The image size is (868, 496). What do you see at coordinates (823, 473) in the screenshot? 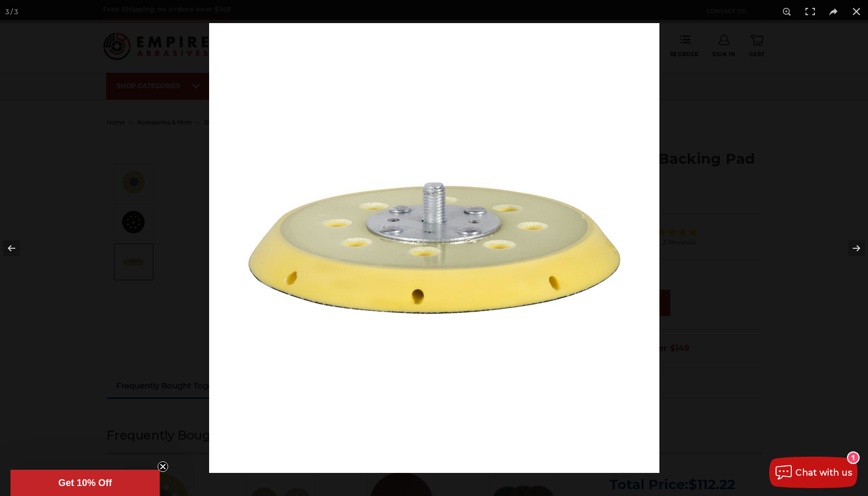
I see `span: Chat with us` at bounding box center [823, 473].